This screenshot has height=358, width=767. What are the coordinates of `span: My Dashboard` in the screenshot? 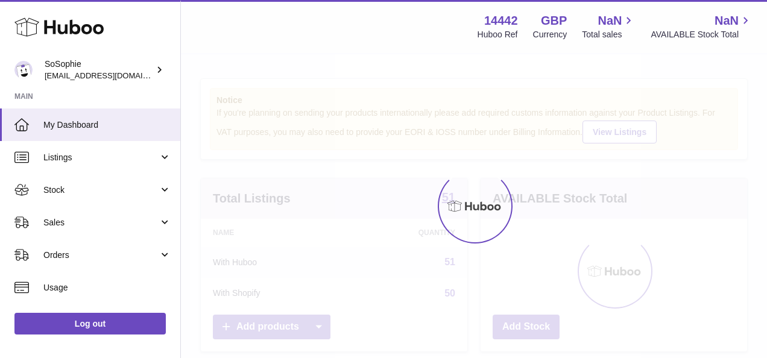 It's located at (107, 125).